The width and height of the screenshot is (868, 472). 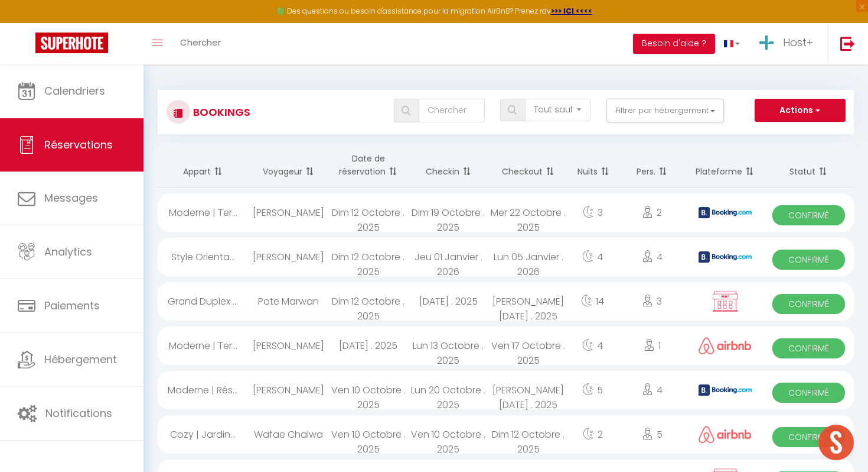 What do you see at coordinates (71, 198) in the screenshot?
I see `span: Messages` at bounding box center [71, 198].